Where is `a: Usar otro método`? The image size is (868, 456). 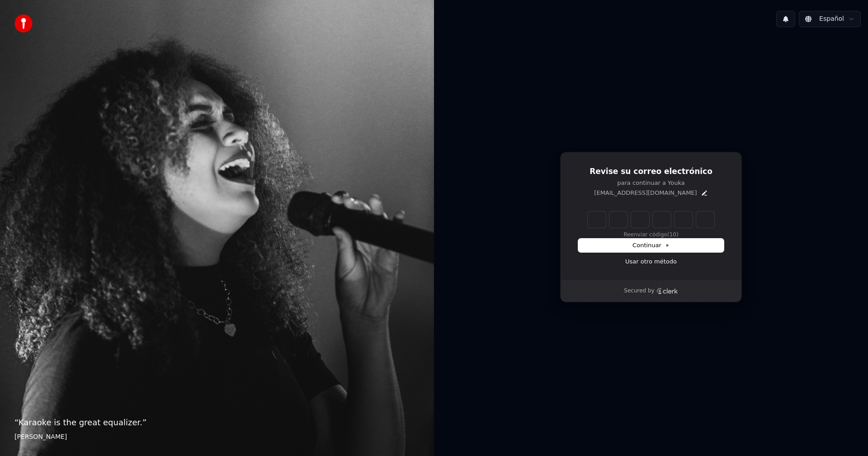
a: Usar otro método is located at coordinates (651, 262).